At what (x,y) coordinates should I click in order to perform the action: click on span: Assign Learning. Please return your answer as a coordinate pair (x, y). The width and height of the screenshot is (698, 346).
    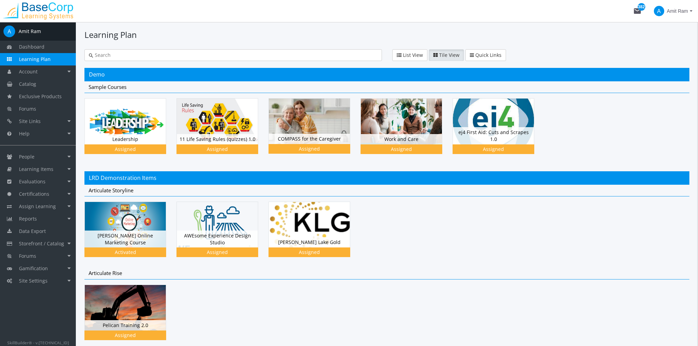
    Looking at the image, I should click on (37, 206).